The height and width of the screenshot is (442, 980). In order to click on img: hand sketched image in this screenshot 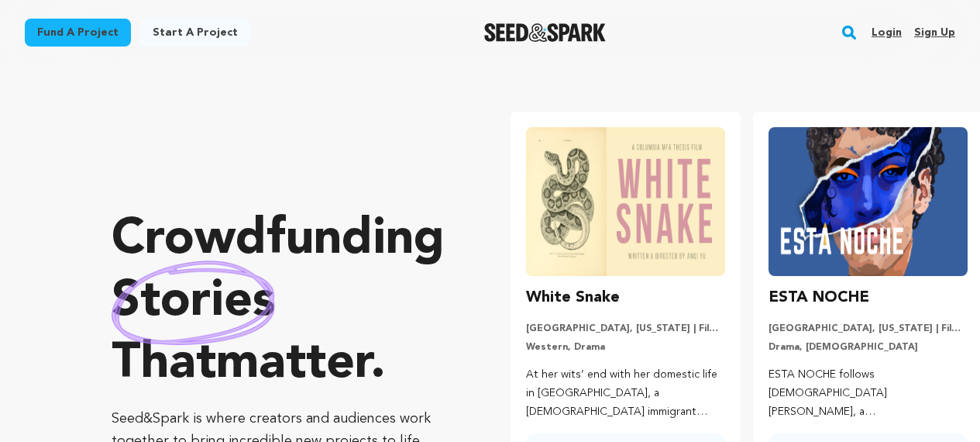, I will do `click(193, 302)`.